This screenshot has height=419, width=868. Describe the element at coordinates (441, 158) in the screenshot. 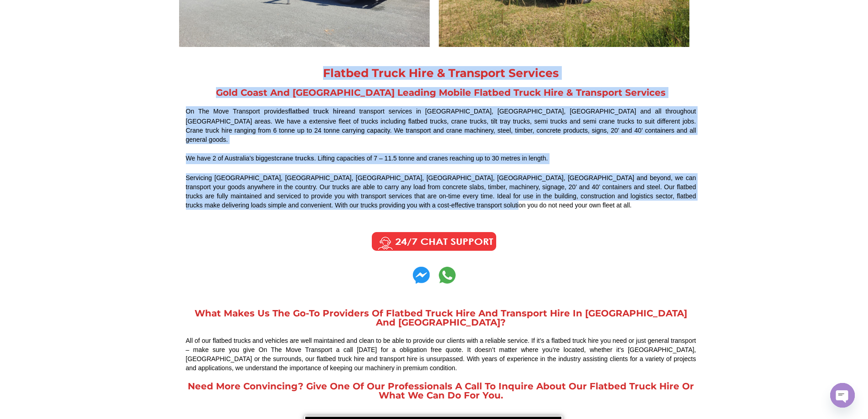

I see `div: We have 2 of Australia’s biggest . Lifting capacities of 7 – 11.5 tonne and cranes reaching up to...` at that location.